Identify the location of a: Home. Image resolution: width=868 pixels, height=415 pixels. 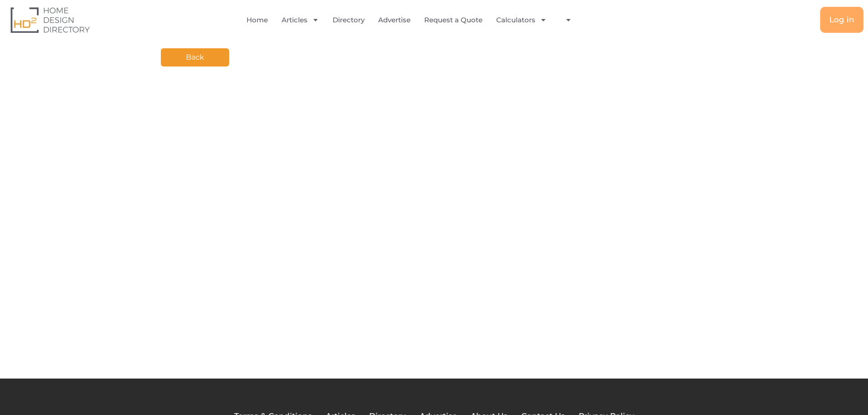
(257, 20).